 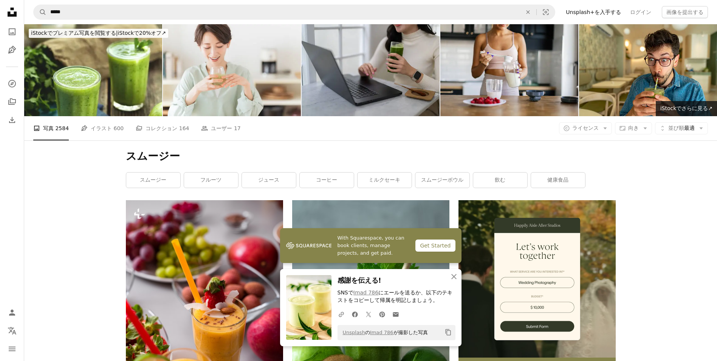 I want to click on button: ビジュアル検索, so click(x=546, y=12).